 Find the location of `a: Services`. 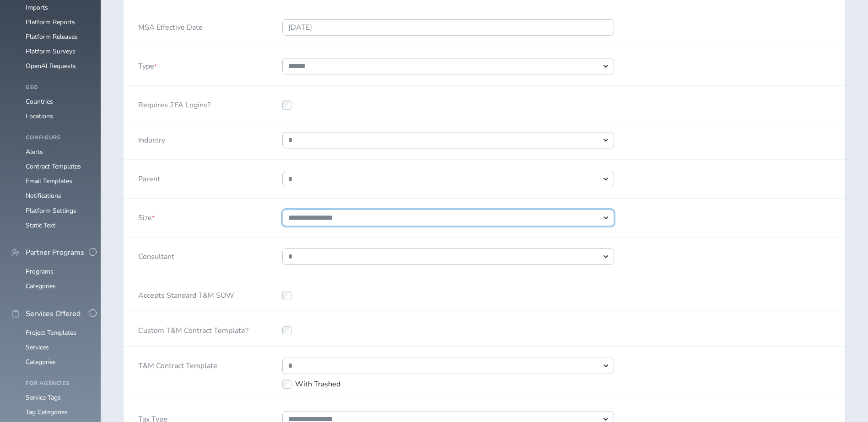

a: Services is located at coordinates (37, 347).